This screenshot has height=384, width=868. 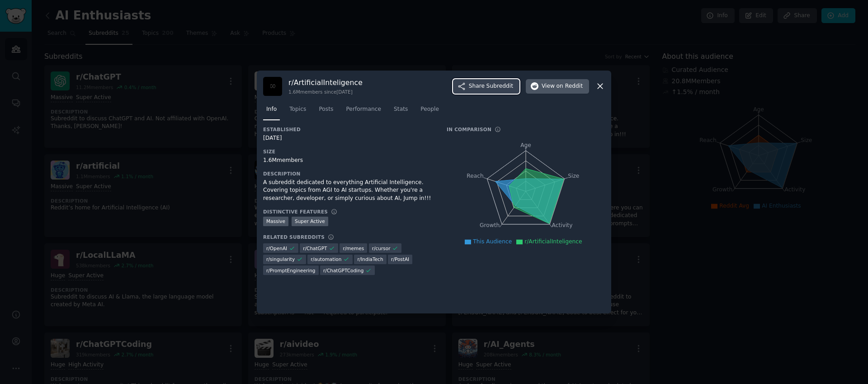 I want to click on span: Share, so click(x=491, y=86).